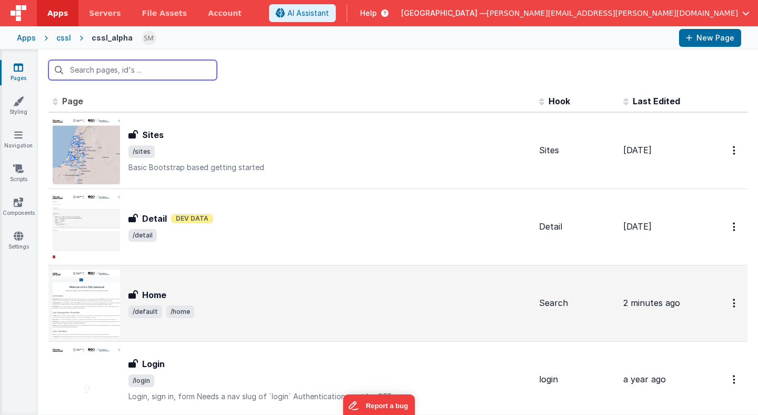  Describe the element at coordinates (330, 397) in the screenshot. I see `p: Login, sign in, form Needs a nav slug of `login` Authentication must be OFF` at that location.